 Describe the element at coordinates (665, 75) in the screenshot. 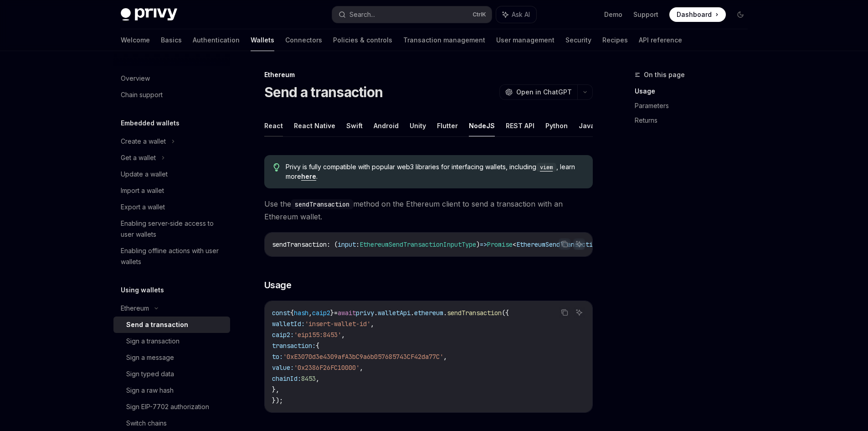

I see `span: On this page` at that location.